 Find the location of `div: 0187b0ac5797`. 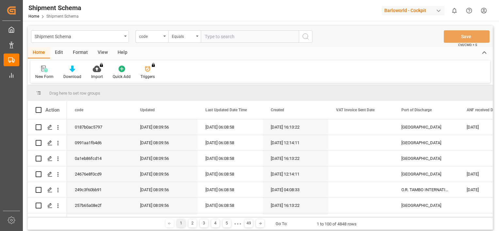

div: 0187b0ac5797 is located at coordinates (100, 127).